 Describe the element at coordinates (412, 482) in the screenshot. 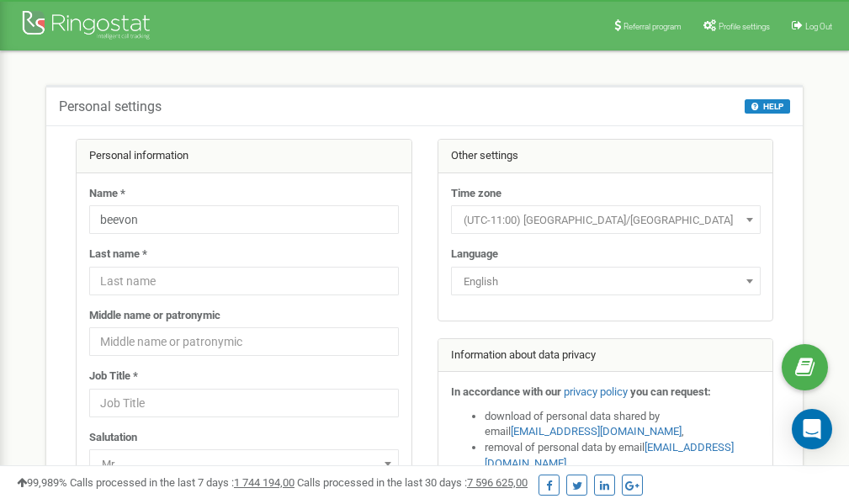

I see `span: Calls processed in the last 30 days :` at that location.